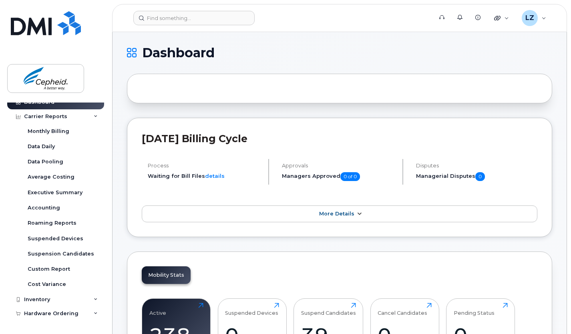 The width and height of the screenshot is (571, 334). What do you see at coordinates (205, 176) in the screenshot?
I see `li: Waiting for Bill Files` at bounding box center [205, 176].